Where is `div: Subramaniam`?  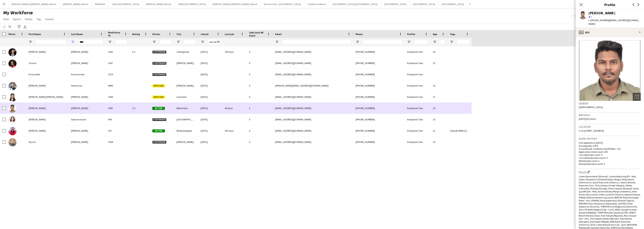 div: Subramaniam is located at coordinates (87, 120).